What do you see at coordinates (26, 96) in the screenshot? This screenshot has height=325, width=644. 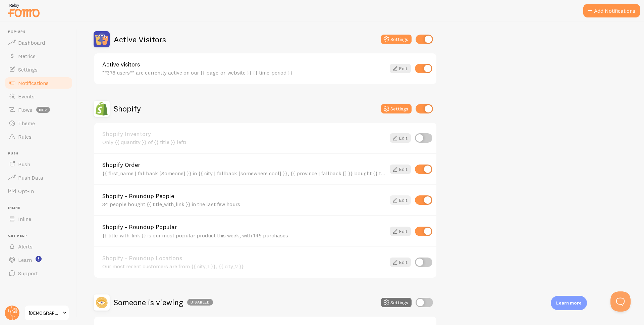 I see `span: Events` at bounding box center [26, 96].